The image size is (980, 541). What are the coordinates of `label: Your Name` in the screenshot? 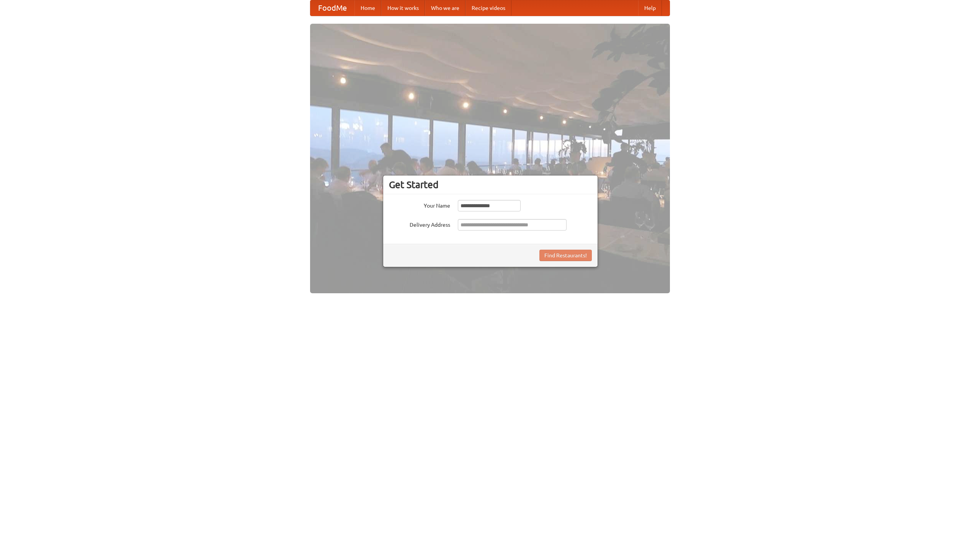 It's located at (419, 205).